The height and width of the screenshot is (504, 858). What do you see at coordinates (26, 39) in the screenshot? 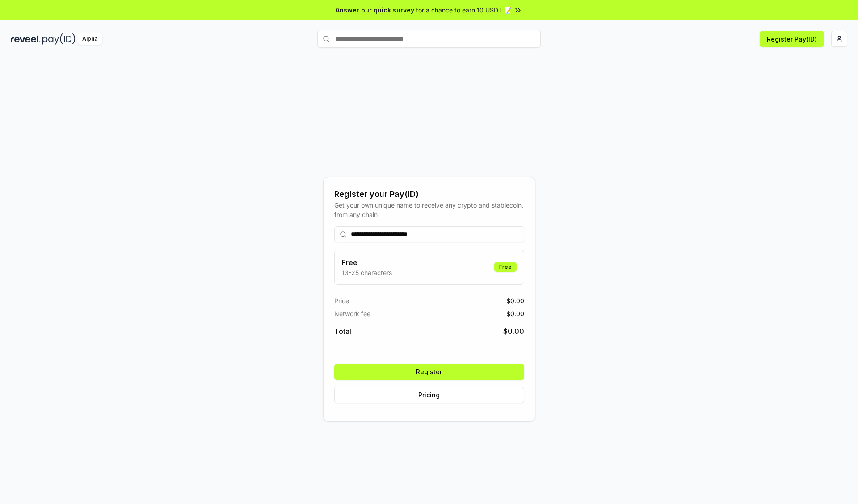
I see `img: reveel_dark` at bounding box center [26, 39].